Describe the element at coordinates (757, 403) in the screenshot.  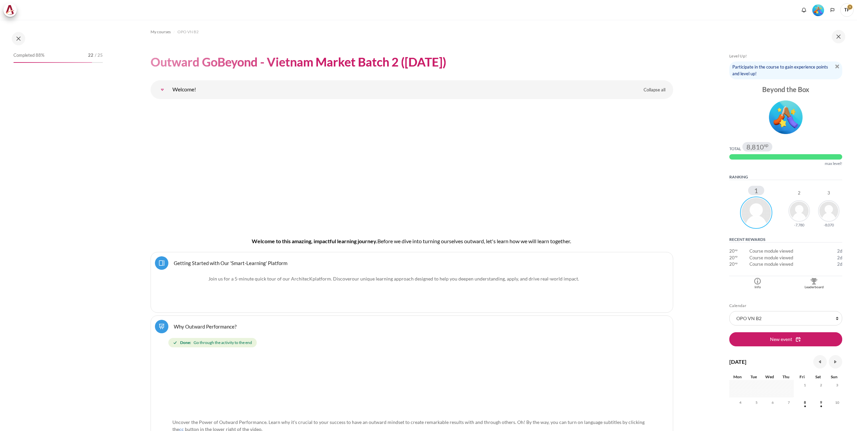
I see `span: 5` at that location.